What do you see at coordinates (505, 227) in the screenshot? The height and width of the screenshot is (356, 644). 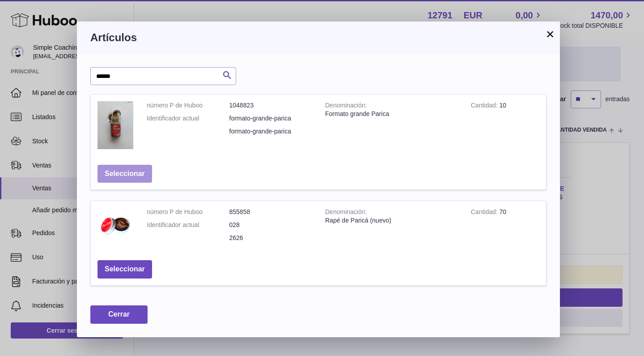 I see `td: 70` at bounding box center [505, 227].